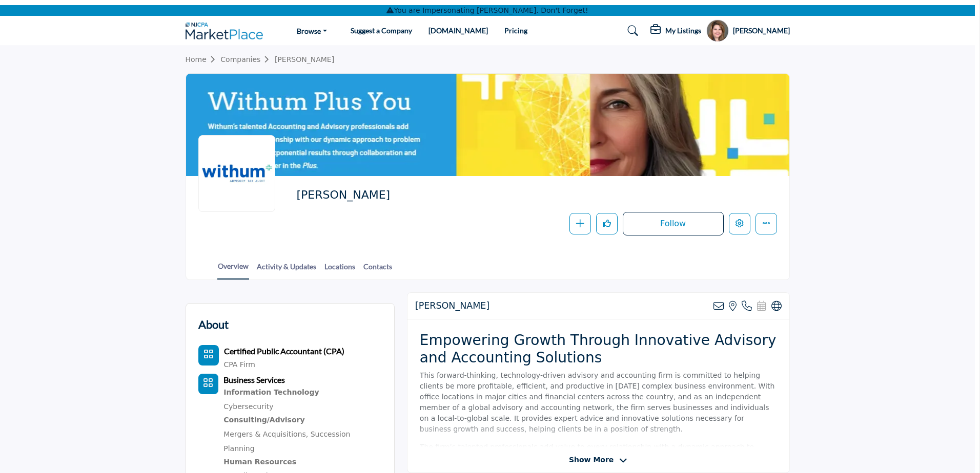 This screenshot has width=980, height=473. What do you see at coordinates (302, 393) in the screenshot?
I see `div: Software, cloud services, data management, analytics, automation` at bounding box center [302, 393].